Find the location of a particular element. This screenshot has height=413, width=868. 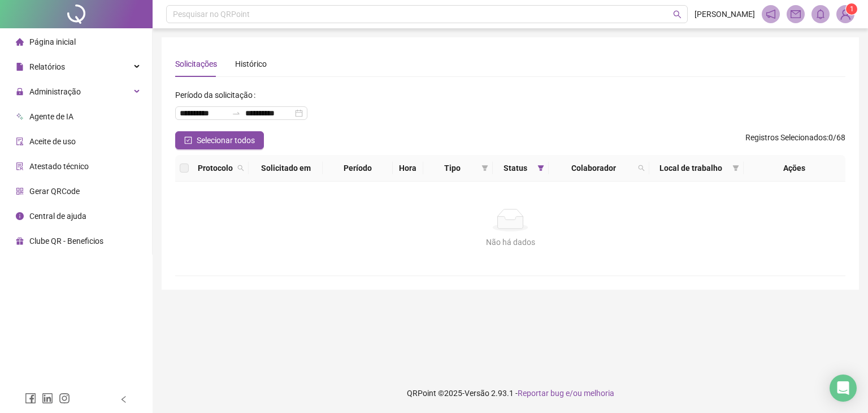

span: left is located at coordinates (124, 399).